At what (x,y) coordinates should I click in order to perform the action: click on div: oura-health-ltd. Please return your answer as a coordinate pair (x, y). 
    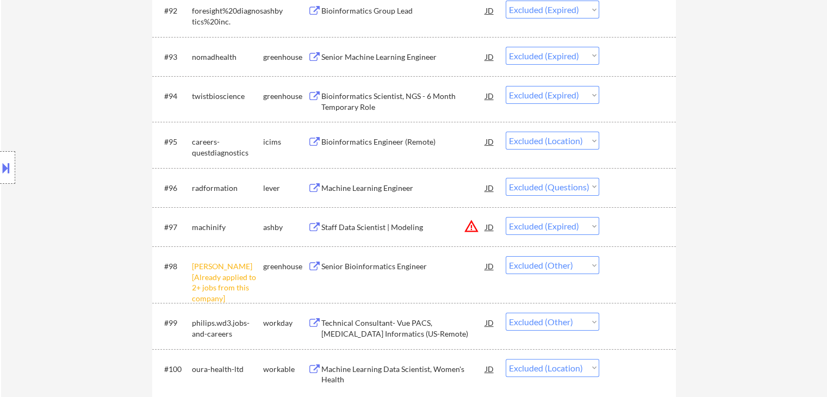
    Looking at the image, I should click on (227, 369).